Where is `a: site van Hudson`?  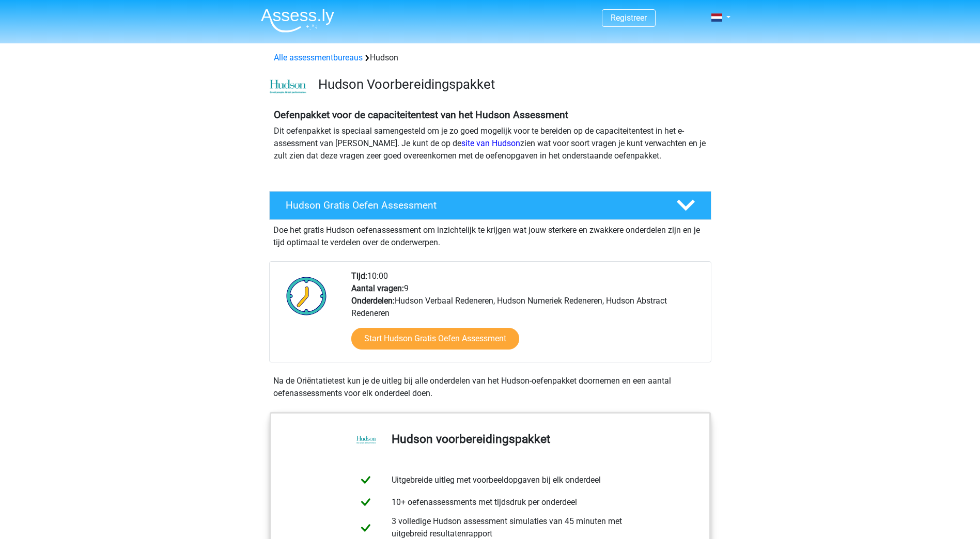 a: site van Hudson is located at coordinates (491, 143).